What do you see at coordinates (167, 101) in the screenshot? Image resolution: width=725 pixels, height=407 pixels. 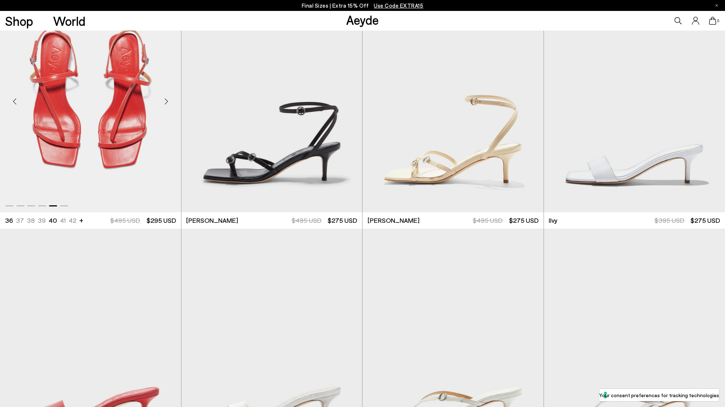 I see `div: Next slide` at bounding box center [167, 101].